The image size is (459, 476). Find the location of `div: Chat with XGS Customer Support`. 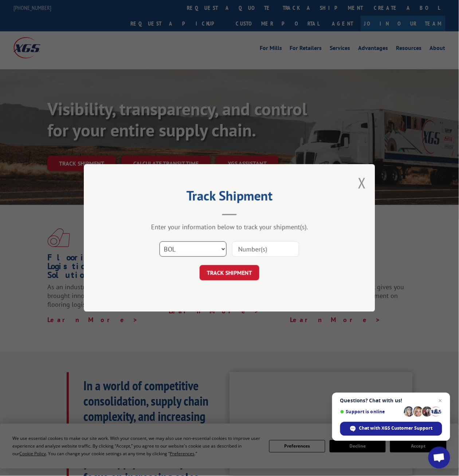

div: Chat with XGS Customer Support is located at coordinates (391, 428).